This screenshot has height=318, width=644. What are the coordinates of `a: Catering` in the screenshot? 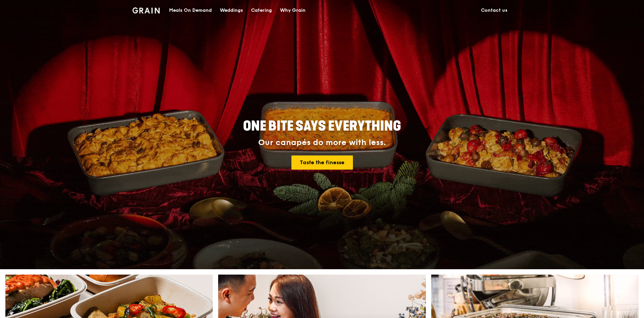 It's located at (261, 10).